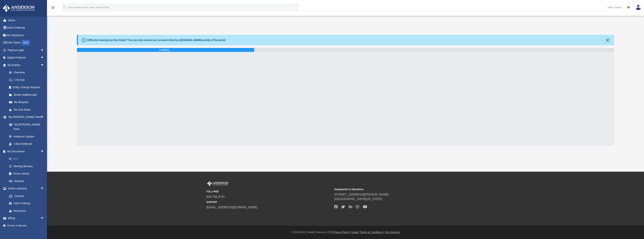 The image size is (644, 239). What do you see at coordinates (638, 7) in the screenshot?
I see `img: User Pic` at bounding box center [638, 7].